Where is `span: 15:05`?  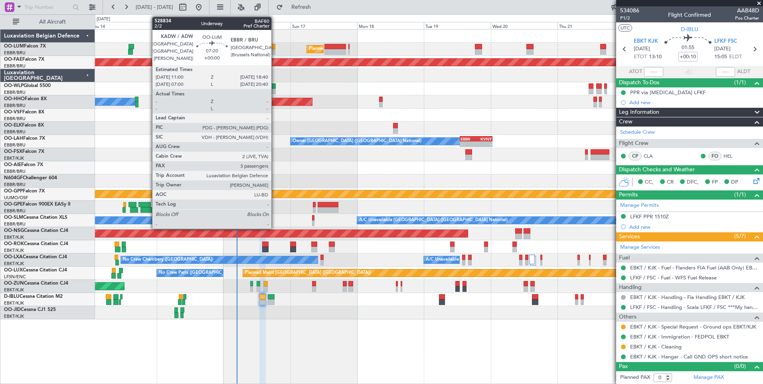
span: 15:05 is located at coordinates (720, 57).